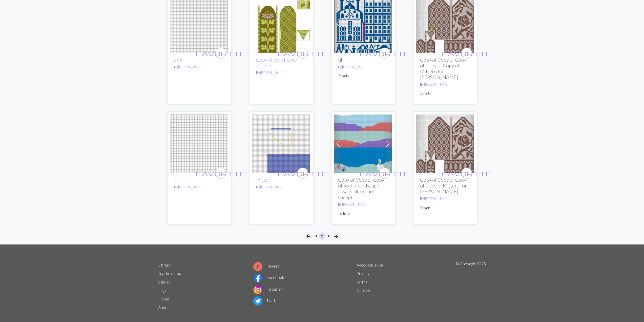 The height and width of the screenshot is (322, 644). I want to click on a: Try the demo, so click(170, 273).